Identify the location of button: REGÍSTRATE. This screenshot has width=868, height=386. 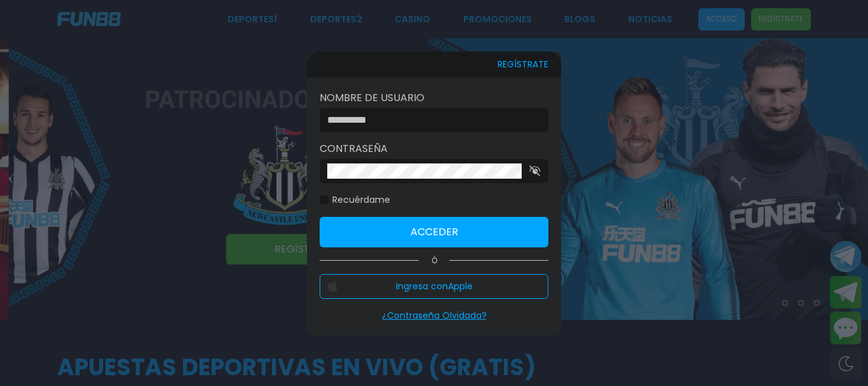
(523, 64).